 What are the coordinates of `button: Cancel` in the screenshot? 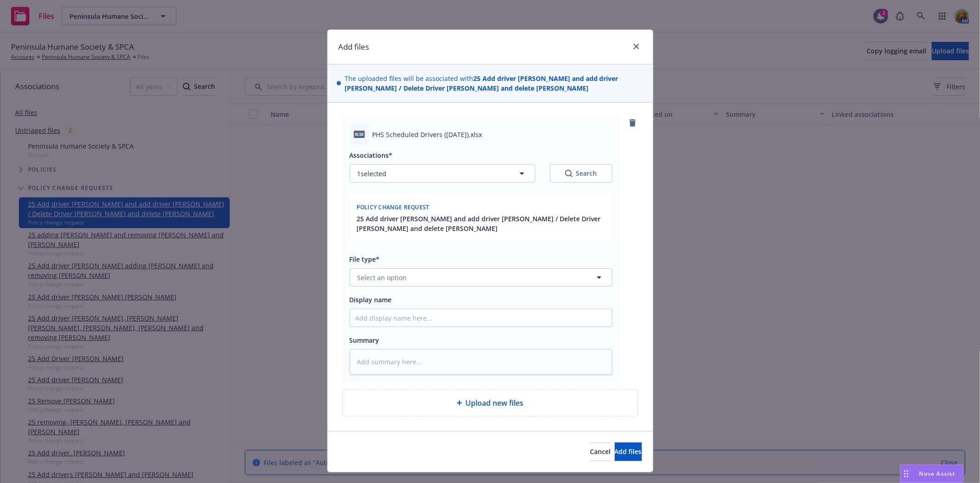 It's located at (601, 452).